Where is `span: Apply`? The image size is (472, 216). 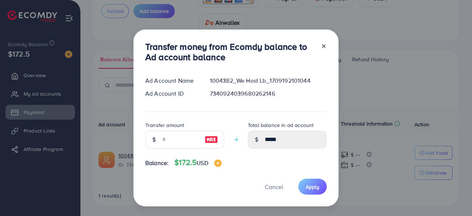
span: Apply is located at coordinates (312, 187).